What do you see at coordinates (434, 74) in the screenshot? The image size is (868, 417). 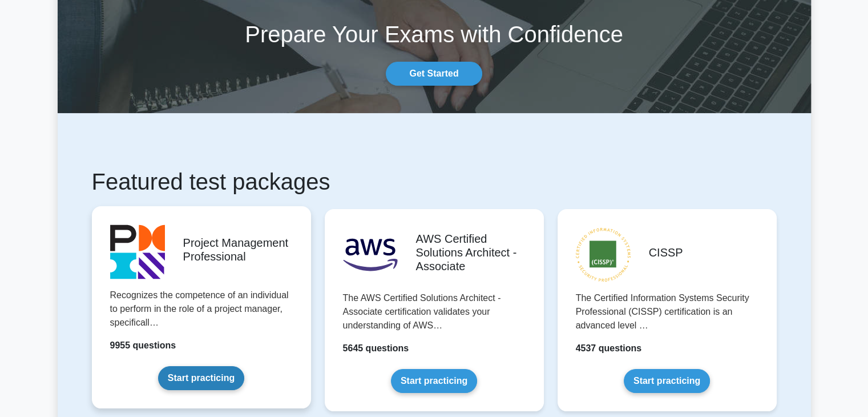 I see `a: Get Started` at bounding box center [434, 74].